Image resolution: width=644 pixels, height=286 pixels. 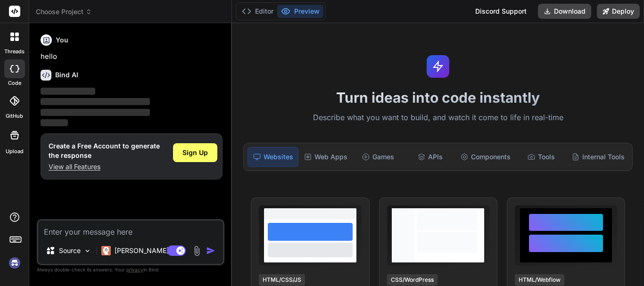 I want to click on button: Editor, so click(x=257, y=11).